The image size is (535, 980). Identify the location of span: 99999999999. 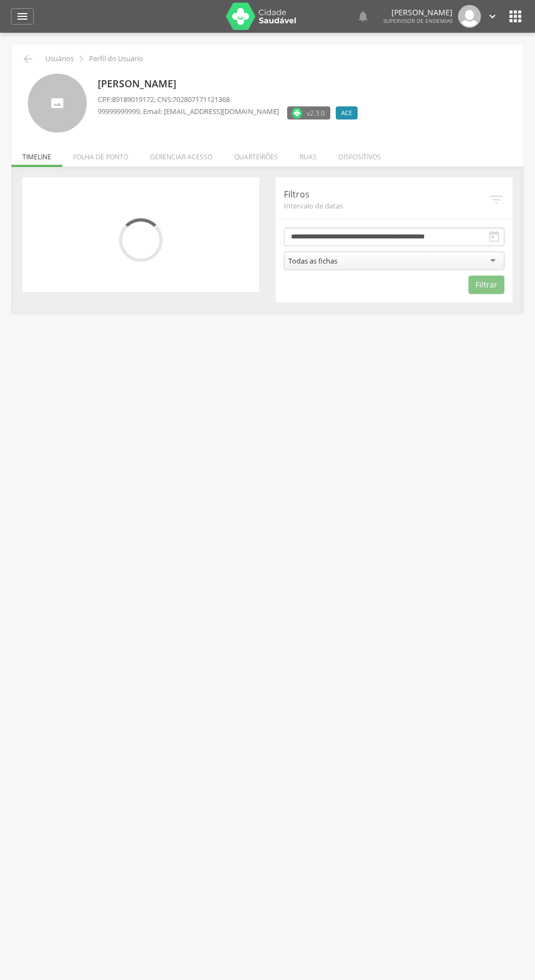
(119, 112).